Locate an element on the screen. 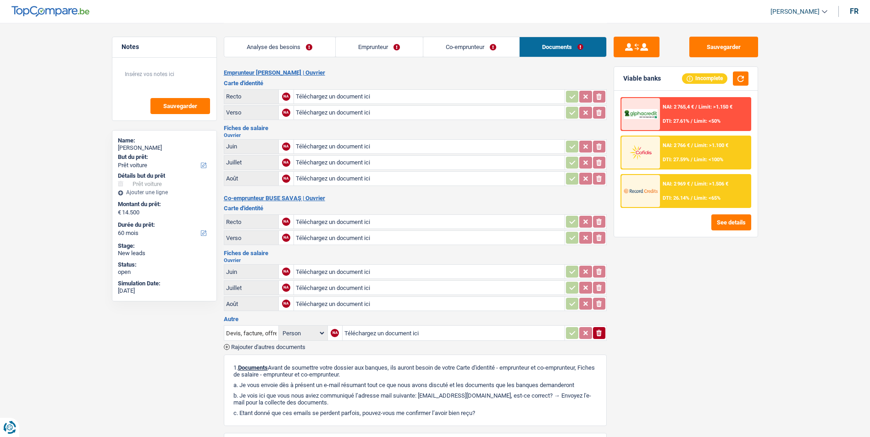 The image size is (870, 437). div: Ajouter une ligne is located at coordinates (164, 193).